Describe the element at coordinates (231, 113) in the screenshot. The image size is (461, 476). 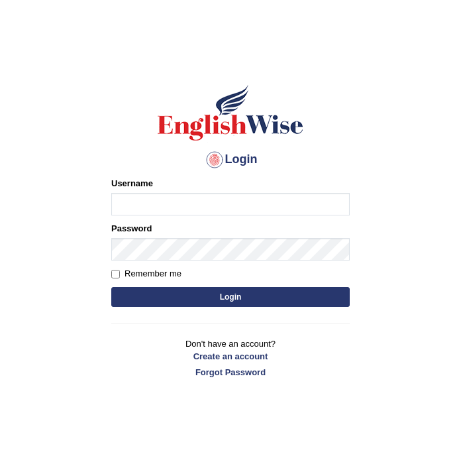
I see `img: Logo of English Wise sign in for intelligent practice with AI` at that location.